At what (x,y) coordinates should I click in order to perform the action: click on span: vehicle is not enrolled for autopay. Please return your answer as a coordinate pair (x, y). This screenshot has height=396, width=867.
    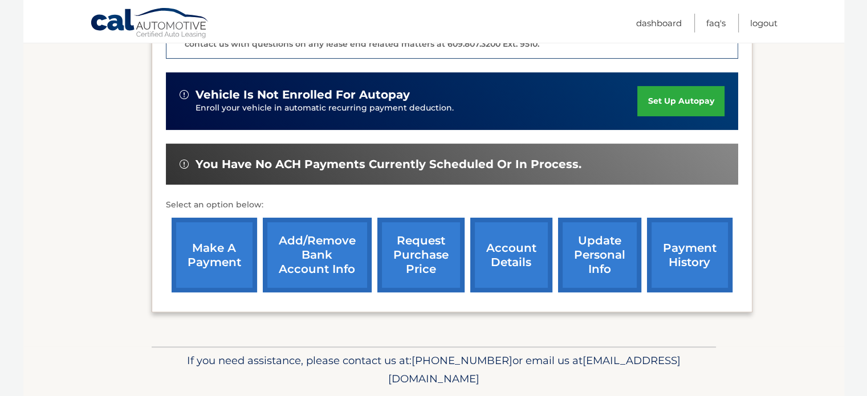
    Looking at the image, I should click on (303, 95).